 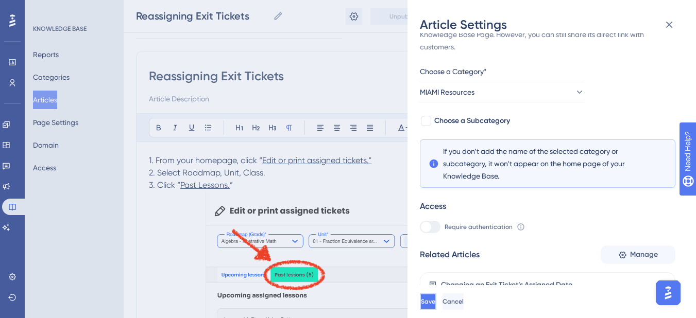 What do you see at coordinates (502, 92) in the screenshot?
I see `button: MIAMI Resources` at bounding box center [502, 92].